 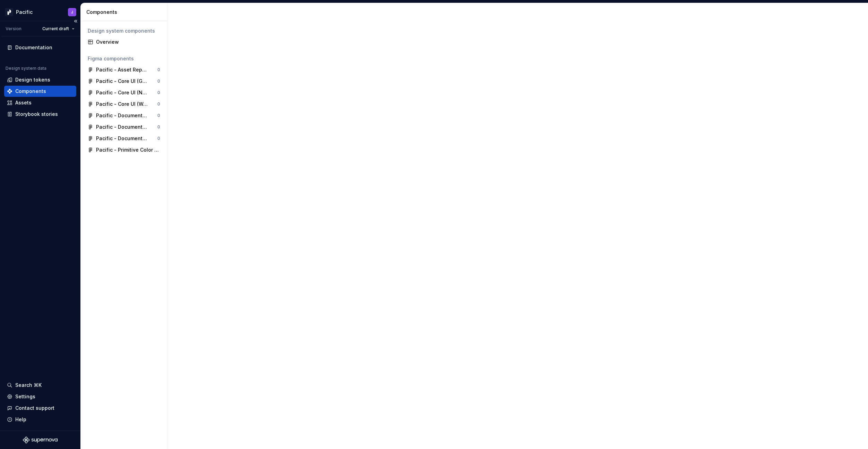 What do you see at coordinates (122, 69) in the screenshot?
I see `div: Pacific - Asset Repository (Flags)` at bounding box center [122, 69].